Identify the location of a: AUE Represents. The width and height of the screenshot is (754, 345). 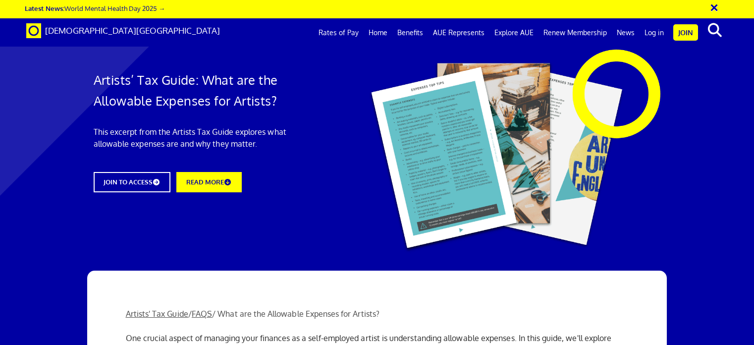
(458, 33).